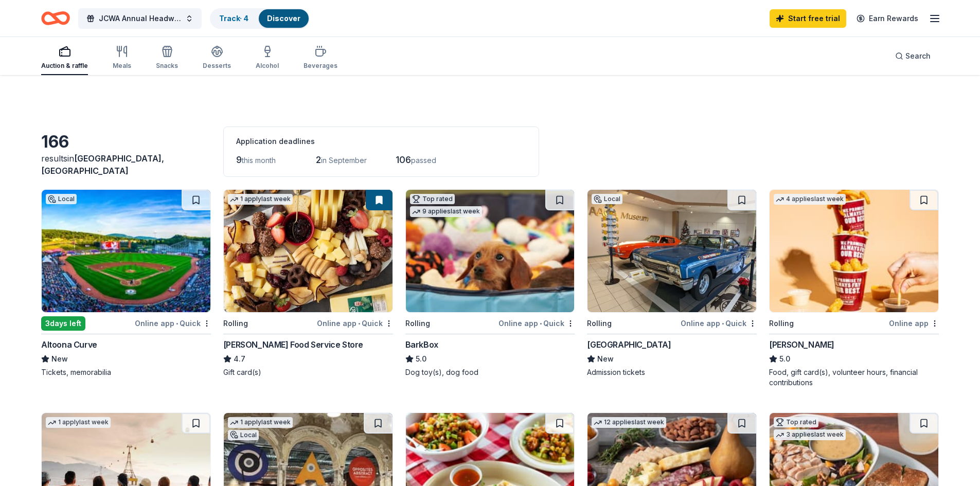 The height and width of the screenshot is (486, 980). What do you see at coordinates (447, 211) in the screenshot?
I see `div: 9 applies last week` at bounding box center [447, 211].